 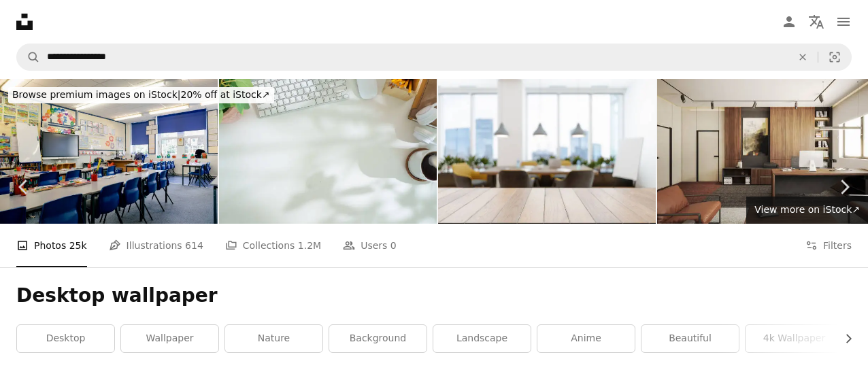 I want to click on a: View more on iStock↗, so click(x=807, y=210).